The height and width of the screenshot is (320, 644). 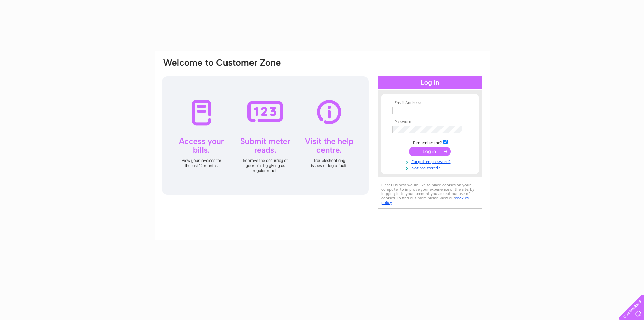 I want to click on div: Clear Business would like to place cookies on your computer to improve your experience of the sit..., so click(x=430, y=194).